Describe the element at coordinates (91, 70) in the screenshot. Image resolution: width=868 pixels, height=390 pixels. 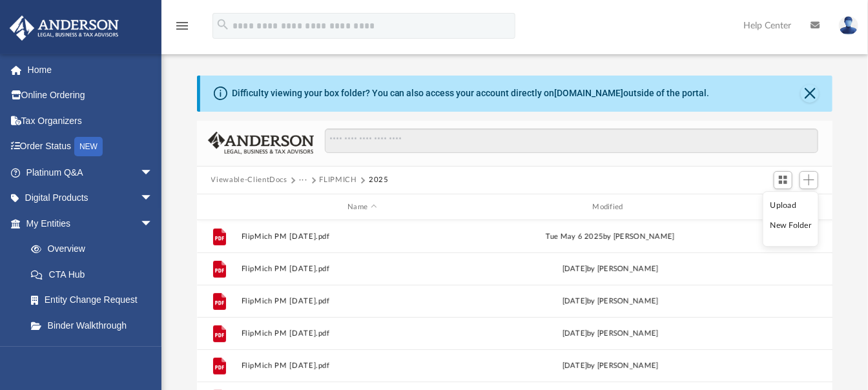
I see `a: Home` at that location.